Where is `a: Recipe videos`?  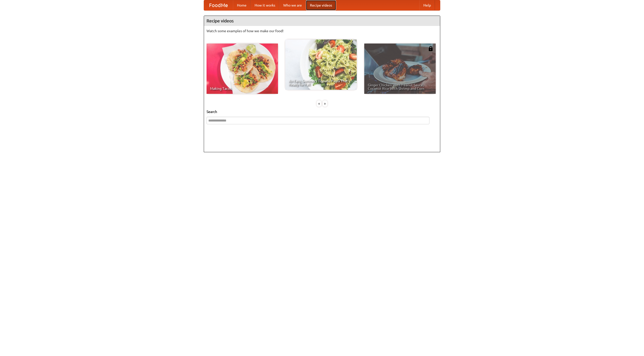 a: Recipe videos is located at coordinates (321, 5).